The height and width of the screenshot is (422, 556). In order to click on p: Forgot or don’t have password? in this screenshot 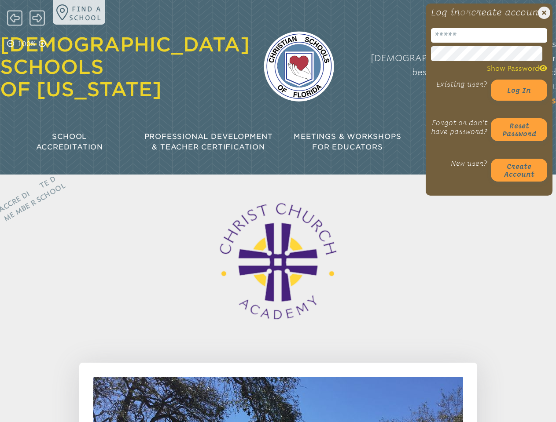, I will do `click(459, 127)`.